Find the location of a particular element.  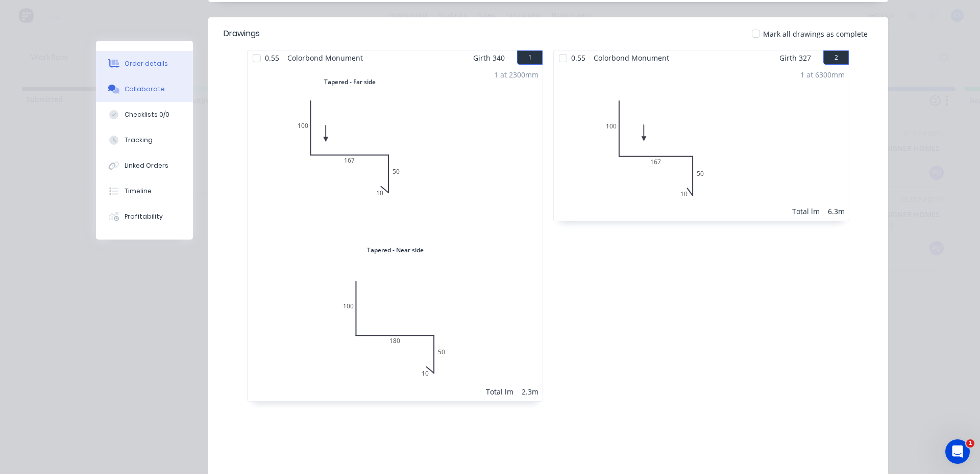

button: Timeline is located at coordinates (145, 191).